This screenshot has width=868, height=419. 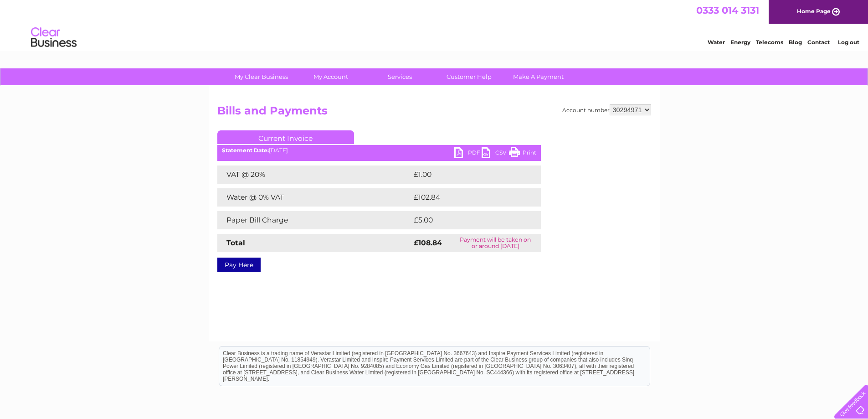 What do you see at coordinates (538, 76) in the screenshot?
I see `a: Make A Payment` at bounding box center [538, 76].